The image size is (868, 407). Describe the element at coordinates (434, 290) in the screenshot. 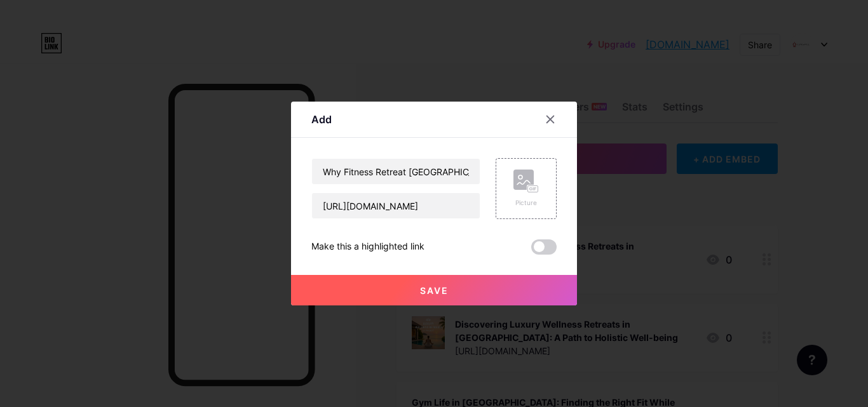

I see `span: Save` at that location.